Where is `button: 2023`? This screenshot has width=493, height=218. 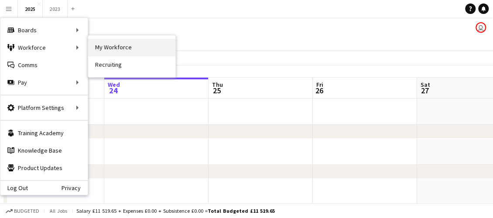 button: 2023 is located at coordinates (55, 9).